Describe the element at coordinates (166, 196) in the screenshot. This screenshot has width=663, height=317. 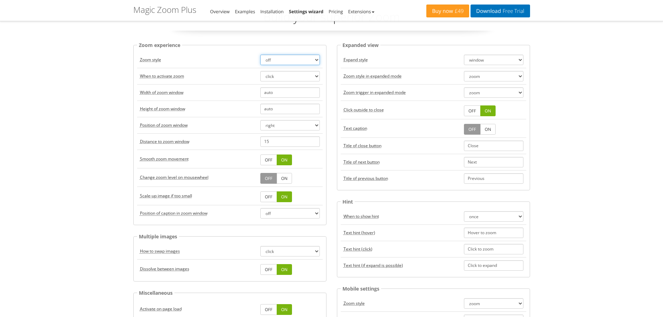
I see `acronym: upscale, default: true` at that location.